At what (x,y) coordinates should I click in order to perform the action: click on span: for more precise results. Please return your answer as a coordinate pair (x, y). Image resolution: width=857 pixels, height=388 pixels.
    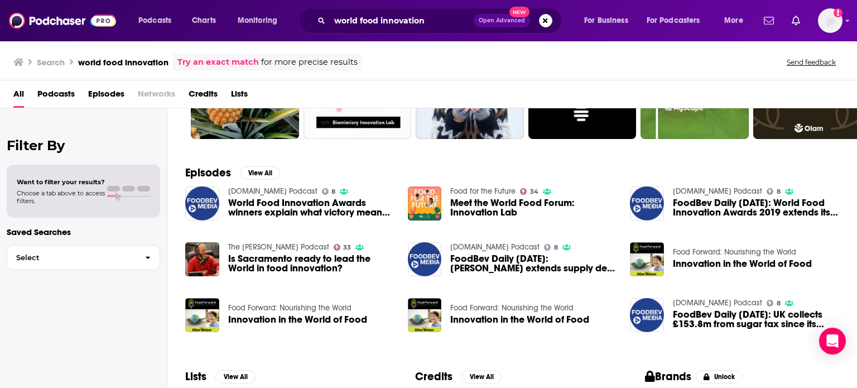
    Looking at the image, I should click on (309, 62).